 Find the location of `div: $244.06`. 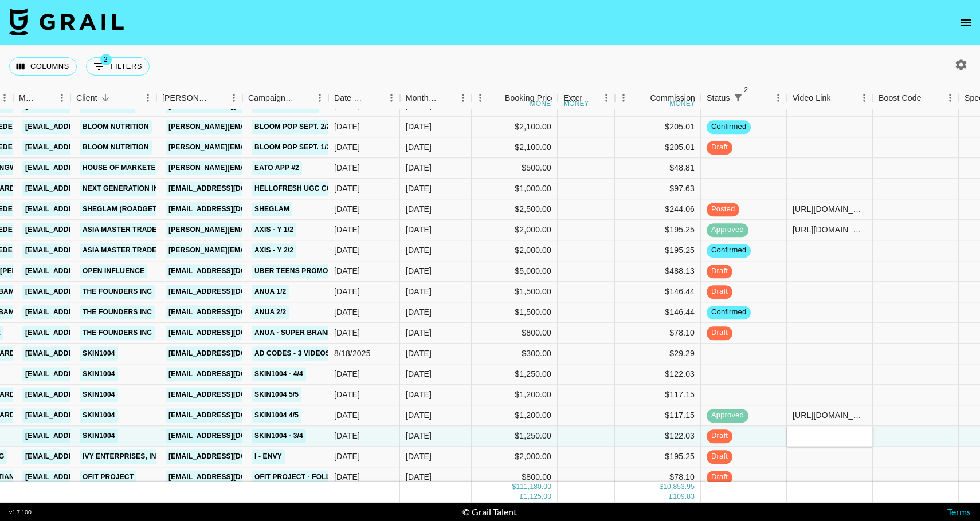

div: $244.06 is located at coordinates (658, 210).